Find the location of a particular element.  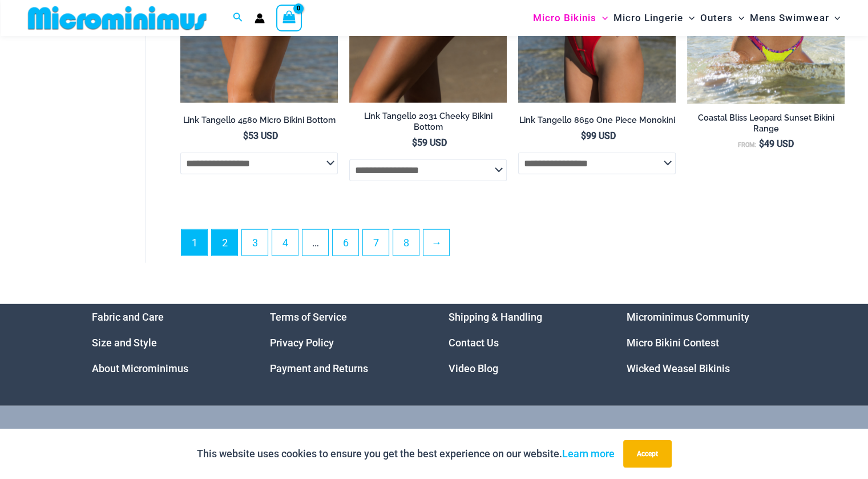

a: Terms of Service is located at coordinates (309, 317).